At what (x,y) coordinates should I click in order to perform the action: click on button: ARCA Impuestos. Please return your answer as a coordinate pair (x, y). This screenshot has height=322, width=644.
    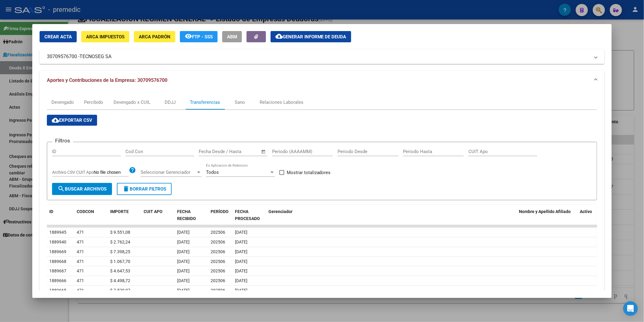
    Looking at the image, I should click on (106, 37).